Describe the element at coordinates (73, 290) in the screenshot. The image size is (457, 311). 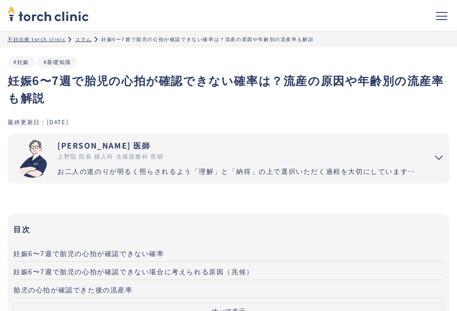
I see `span: 胎児の心拍が確認できた後の流産率` at that location.